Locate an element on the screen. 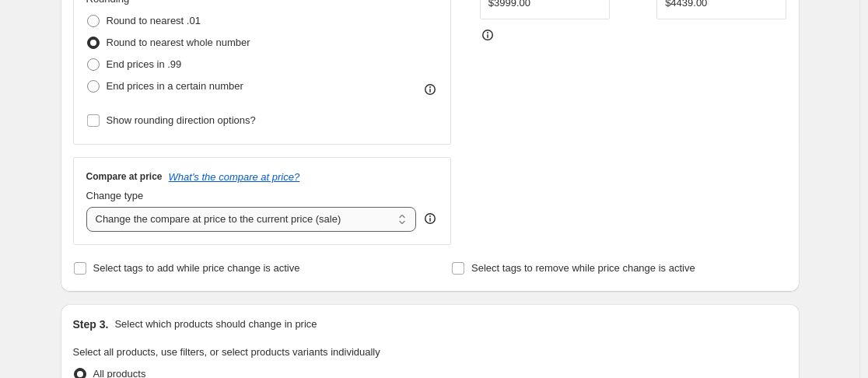 This screenshot has width=868, height=378. button: What's the compare at price? is located at coordinates (234, 176).